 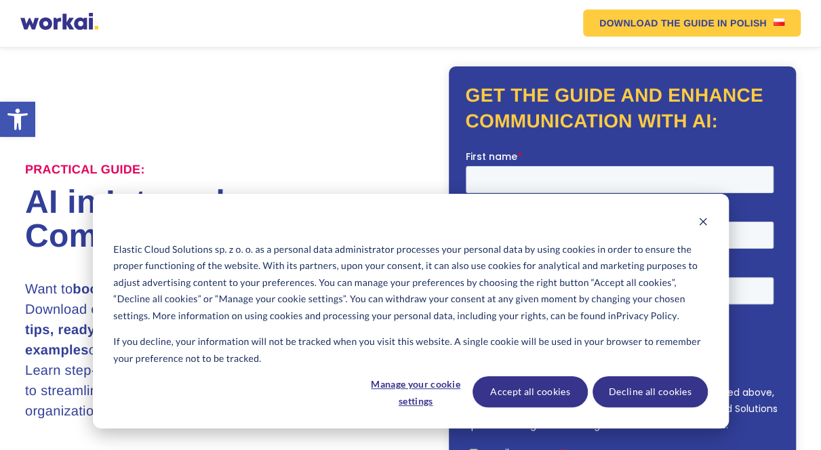 I want to click on button: Decline all cookies, so click(x=650, y=392).